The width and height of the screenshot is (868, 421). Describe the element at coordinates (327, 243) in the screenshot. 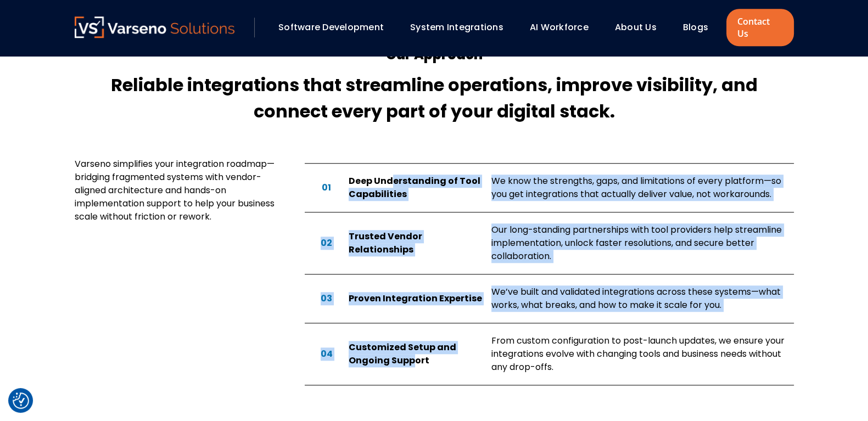

I see `div: 02` at that location.